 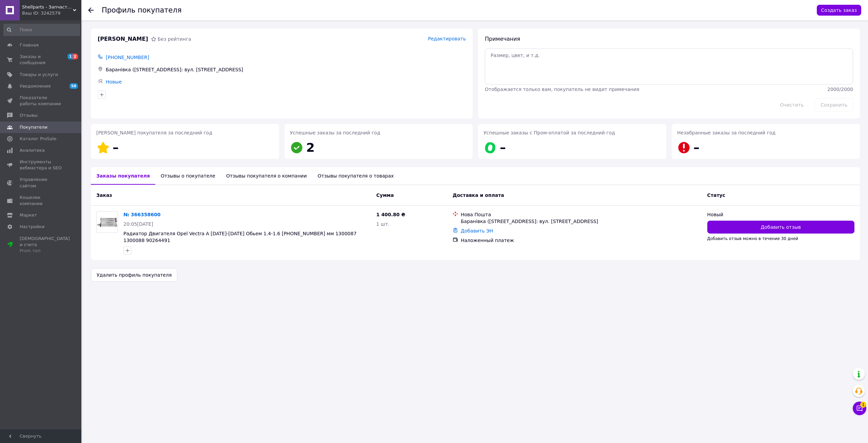 What do you see at coordinates (752, 239) in the screenshot?
I see `span: Добавить отзыв можно в течение 30 дней` at bounding box center [752, 239].